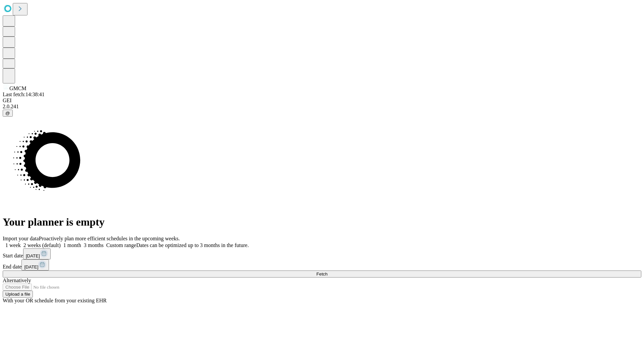  Describe the element at coordinates (42, 245) in the screenshot. I see `span: 2 weeks (default)` at that location.